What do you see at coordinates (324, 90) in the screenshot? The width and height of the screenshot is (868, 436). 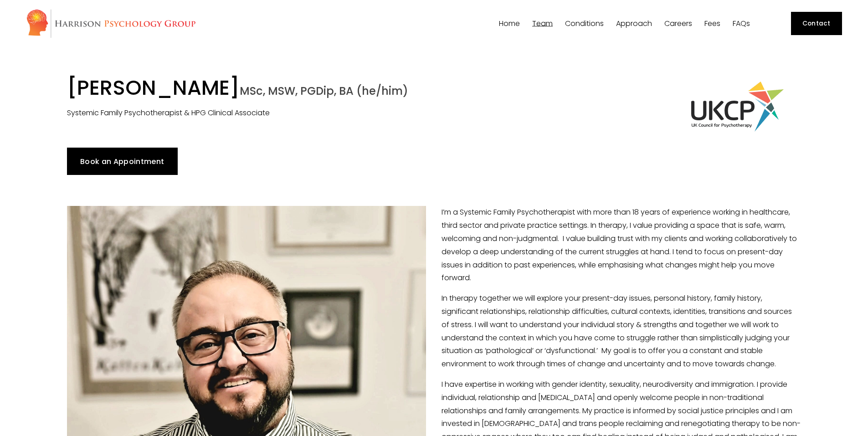 I see `span: MSc, MSW, PGDip, BA (he/him)` at bounding box center [324, 90].